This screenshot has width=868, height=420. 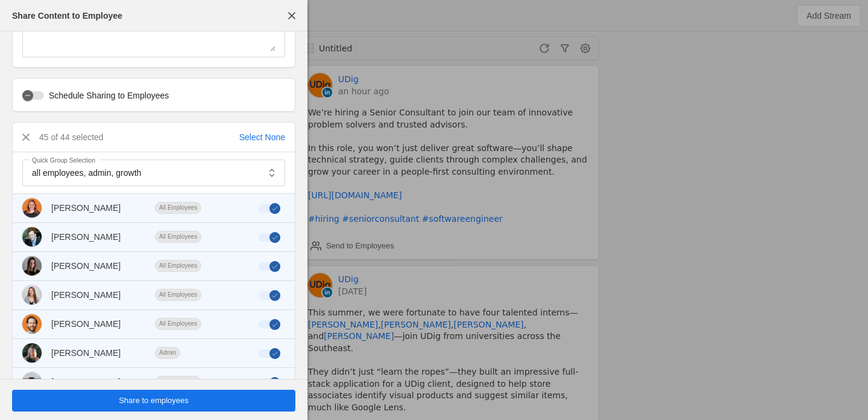 I want to click on div: Share Content to Employee, so click(x=67, y=15).